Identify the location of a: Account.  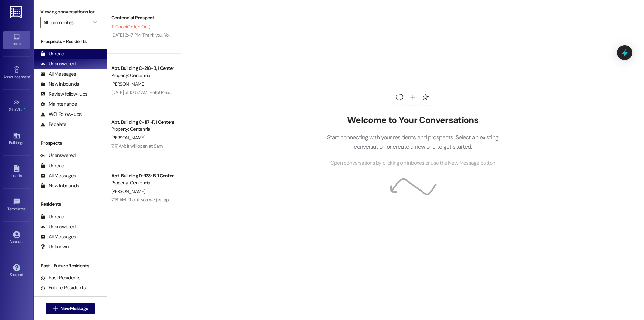
(17, 238).